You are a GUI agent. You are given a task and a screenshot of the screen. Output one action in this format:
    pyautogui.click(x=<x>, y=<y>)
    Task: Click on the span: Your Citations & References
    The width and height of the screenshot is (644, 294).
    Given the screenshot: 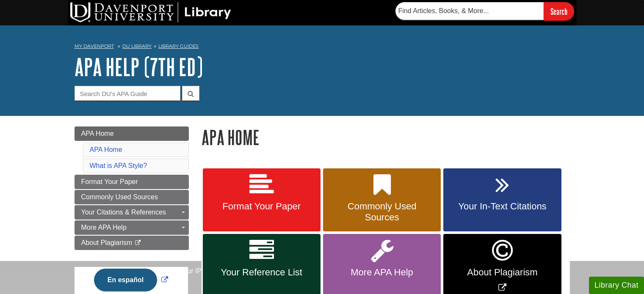 What is the action you would take?
    pyautogui.click(x=124, y=212)
    